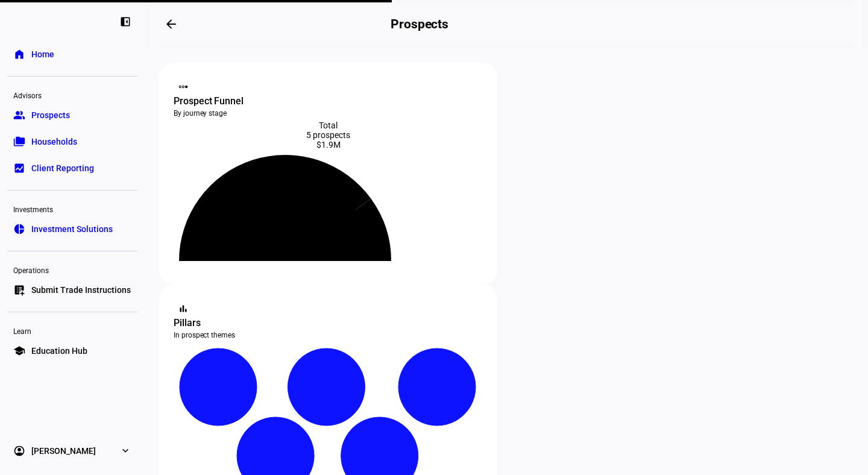 This screenshot has width=868, height=475. What do you see at coordinates (73, 330) in the screenshot?
I see `div: Learn` at bounding box center [73, 330].